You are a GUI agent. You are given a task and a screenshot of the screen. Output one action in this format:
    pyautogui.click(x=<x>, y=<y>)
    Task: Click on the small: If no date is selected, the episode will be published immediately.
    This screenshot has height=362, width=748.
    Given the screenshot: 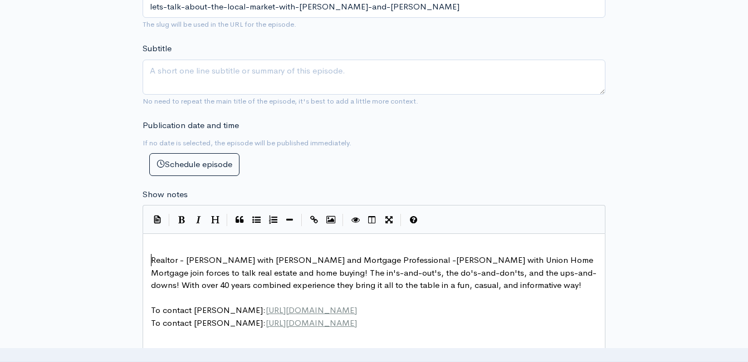 What is the action you would take?
    pyautogui.click(x=247, y=143)
    